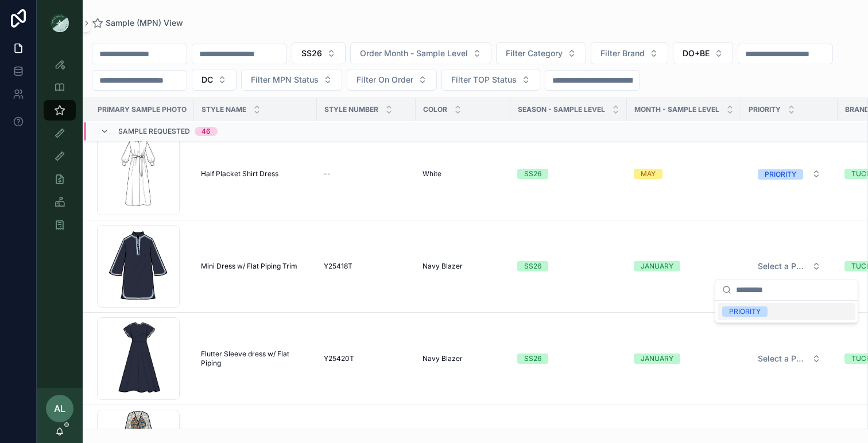 The width and height of the screenshot is (868, 443). What do you see at coordinates (534, 53) in the screenshot?
I see `span: Filter Category` at bounding box center [534, 53].